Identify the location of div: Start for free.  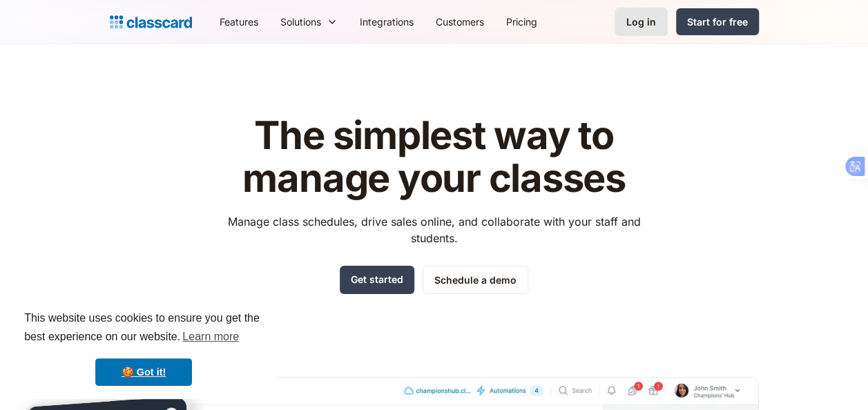
(717, 21).